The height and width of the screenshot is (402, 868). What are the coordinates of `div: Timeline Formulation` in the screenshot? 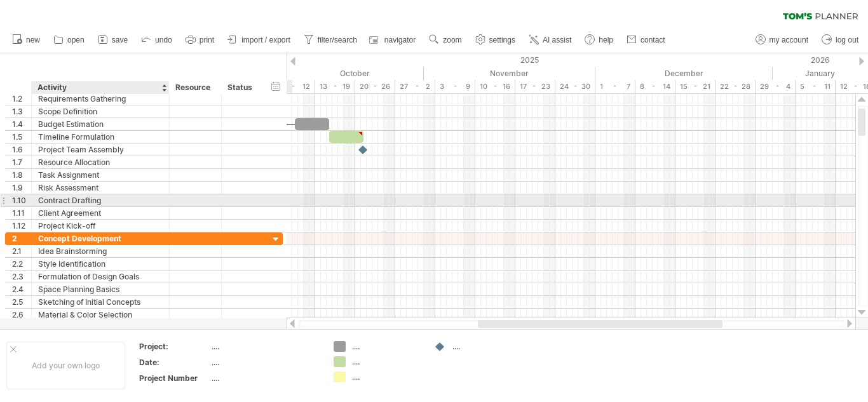 It's located at (101, 137).